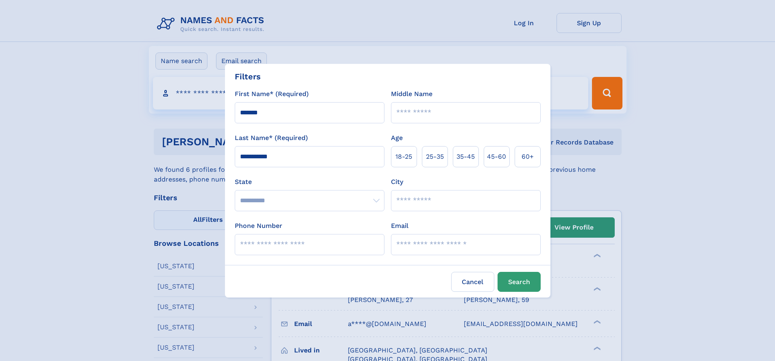 Image resolution: width=775 pixels, height=361 pixels. What do you see at coordinates (258, 226) in the screenshot?
I see `label: Phone Number` at bounding box center [258, 226].